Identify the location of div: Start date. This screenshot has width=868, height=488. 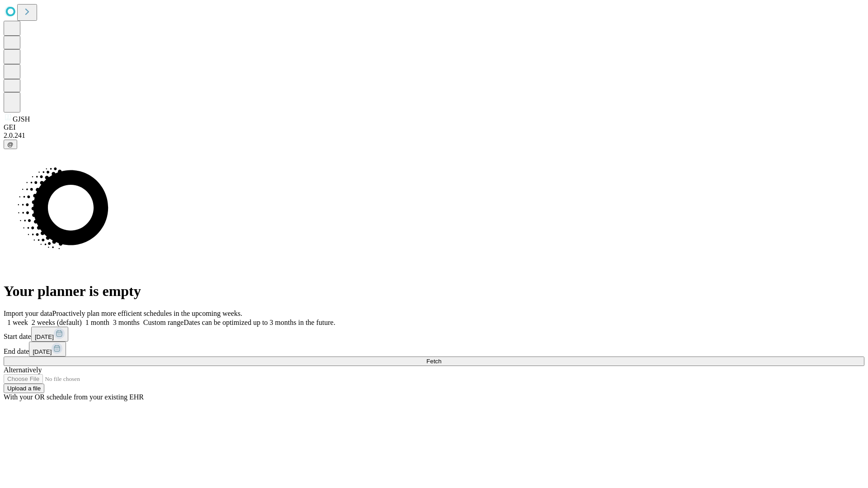
(434, 334).